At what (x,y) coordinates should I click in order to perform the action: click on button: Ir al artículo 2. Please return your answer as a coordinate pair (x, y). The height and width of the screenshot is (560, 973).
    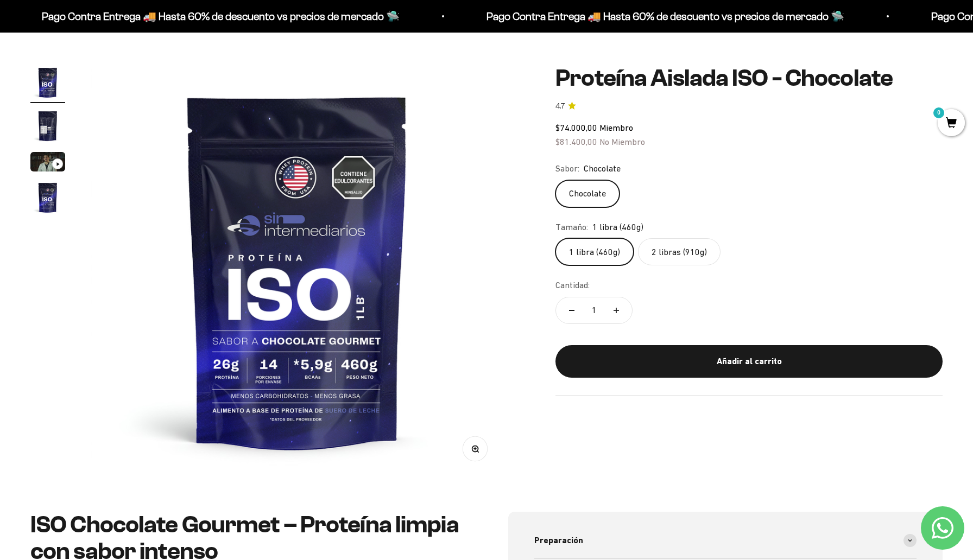
    Looking at the image, I should click on (48, 128).